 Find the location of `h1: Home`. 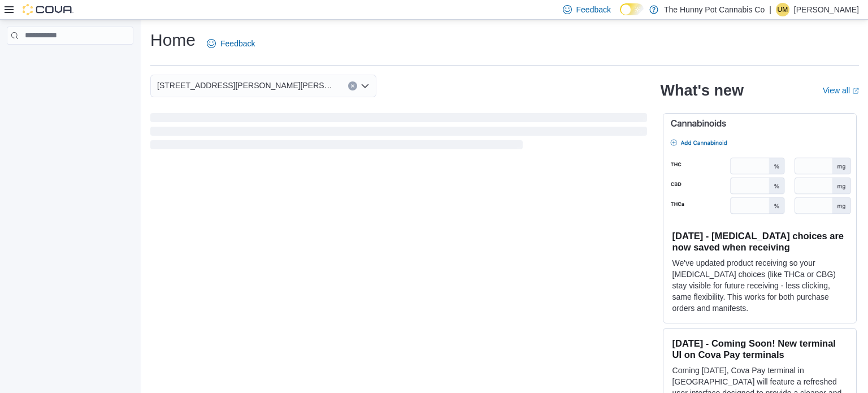

h1: Home is located at coordinates (173, 40).